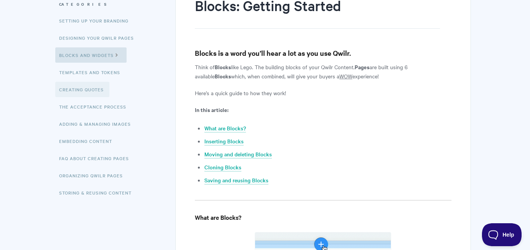 Image resolution: width=530 pixels, height=250 pixels. What do you see at coordinates (94, 175) in the screenshot?
I see `a: Organizing Qwilr Pages` at bounding box center [94, 175].